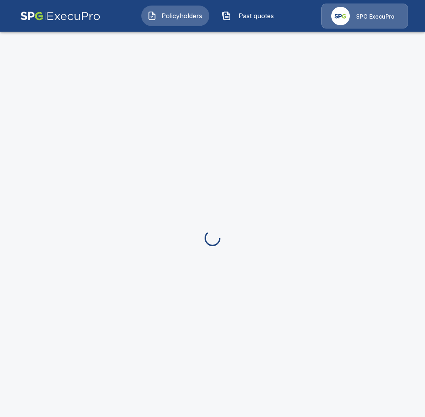 The height and width of the screenshot is (417, 425). Describe the element at coordinates (341, 16) in the screenshot. I see `img: Agency Icon` at that location.